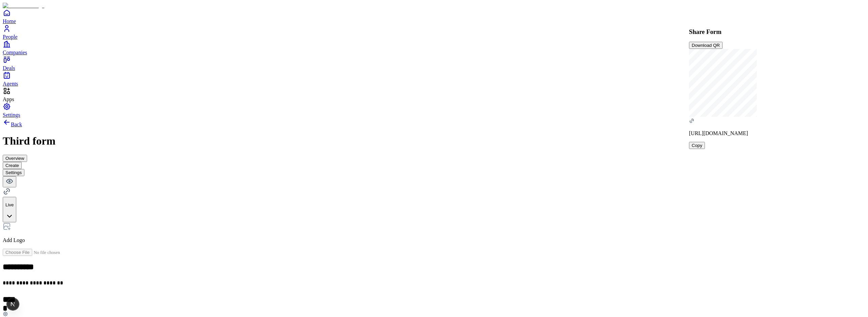 The image size is (868, 317). I want to click on span: Companies, so click(15, 52).